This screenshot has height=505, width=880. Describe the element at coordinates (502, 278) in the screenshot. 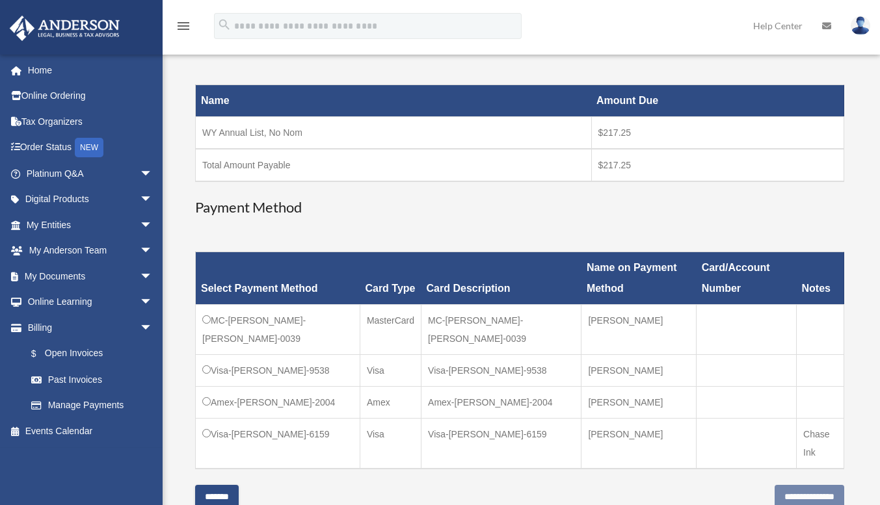

I see `th: Card Description` at that location.